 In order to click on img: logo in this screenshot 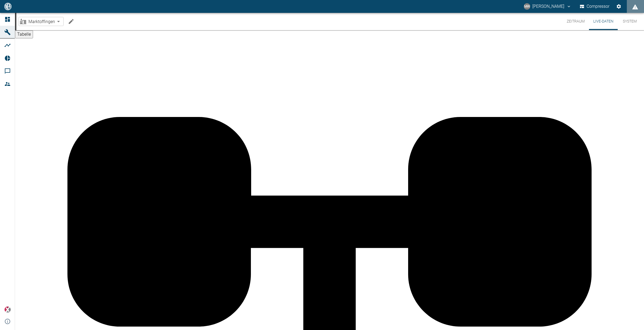, I will do `click(8, 6)`.